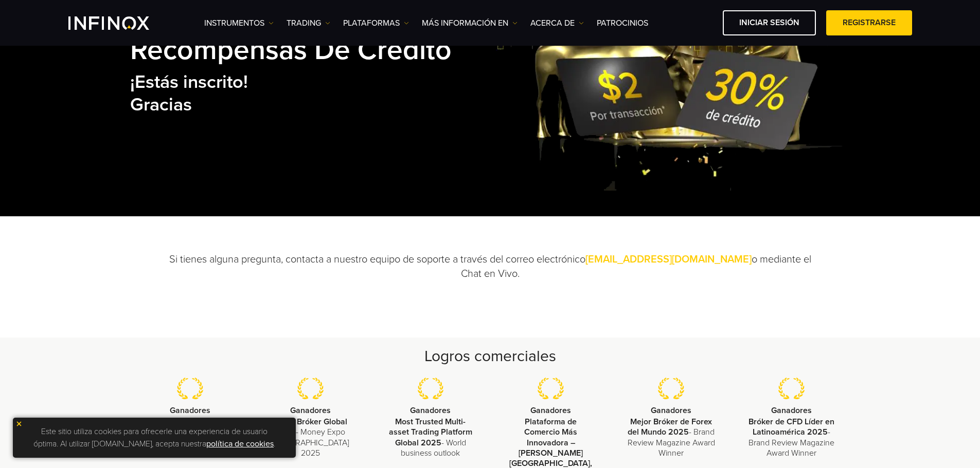 Image resolution: width=980 pixels, height=468 pixels. I want to click on a: ACERCA DE, so click(557, 23).